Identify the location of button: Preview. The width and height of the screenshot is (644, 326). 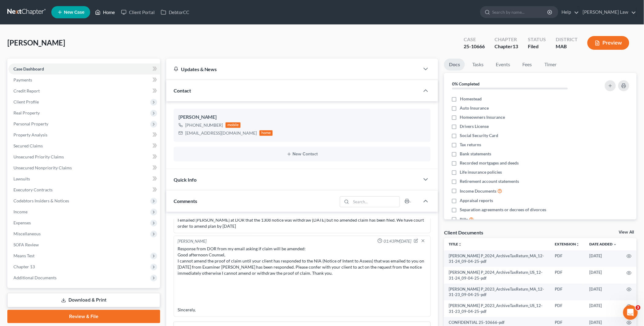
(608, 42).